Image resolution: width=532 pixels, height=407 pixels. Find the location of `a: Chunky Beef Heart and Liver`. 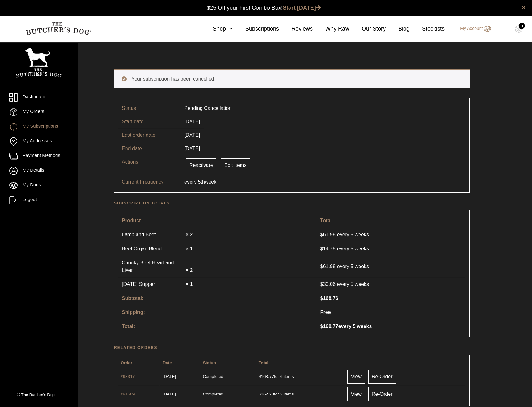

a: Chunky Beef Heart and Liver is located at coordinates (153, 267).